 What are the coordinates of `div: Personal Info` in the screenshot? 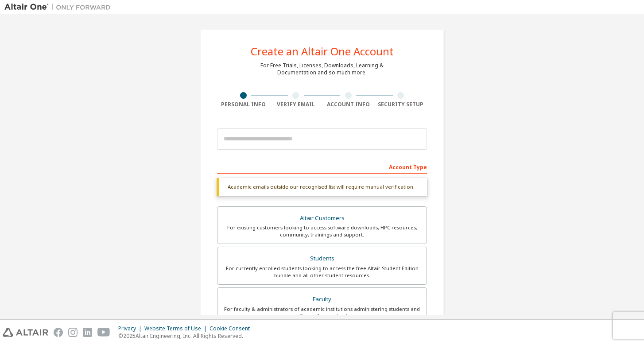 It's located at (243, 105).